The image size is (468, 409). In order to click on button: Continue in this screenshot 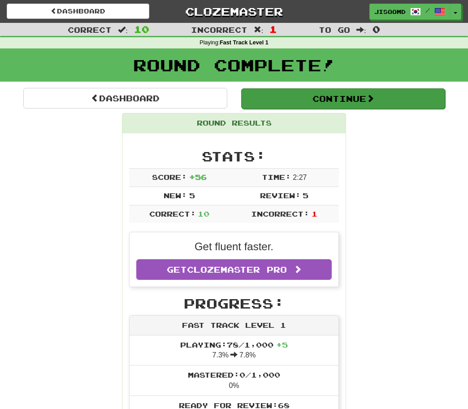, I will do `click(343, 99)`.